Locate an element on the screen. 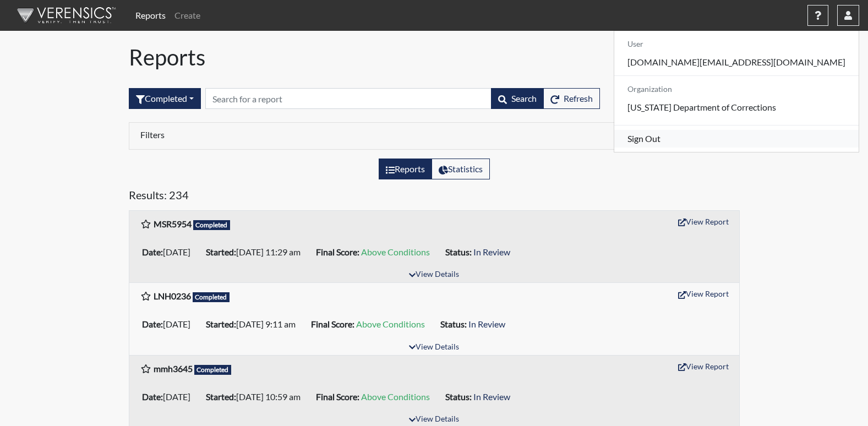 This screenshot has height=426, width=868. b: LNH0236 is located at coordinates (172, 296).